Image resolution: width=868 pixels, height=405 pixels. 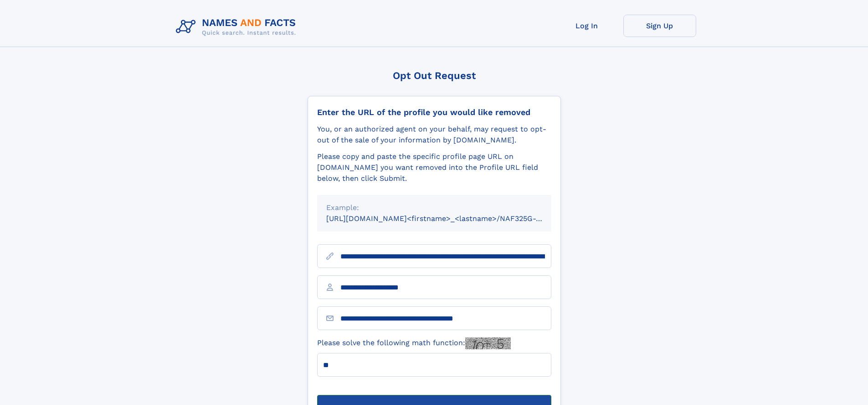 What do you see at coordinates (587, 25) in the screenshot?
I see `a: Log In` at bounding box center [587, 25].